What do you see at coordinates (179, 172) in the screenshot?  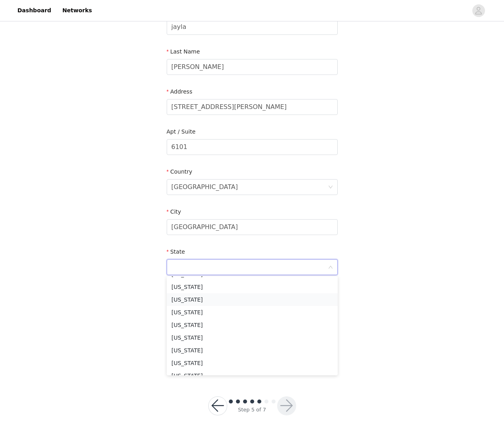 I see `label: Country` at bounding box center [179, 172].